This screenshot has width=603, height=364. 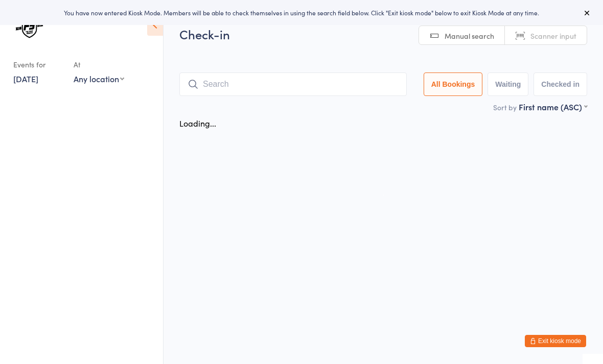 I want to click on div: Loading..., so click(x=198, y=123).